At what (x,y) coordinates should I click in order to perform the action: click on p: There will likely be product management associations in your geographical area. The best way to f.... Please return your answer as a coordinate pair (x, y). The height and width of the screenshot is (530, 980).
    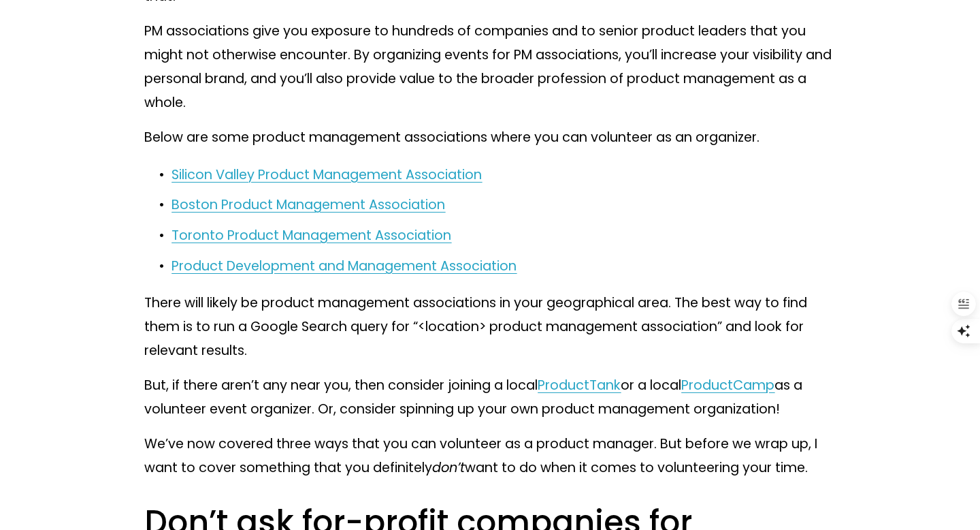
    Looking at the image, I should click on (489, 326).